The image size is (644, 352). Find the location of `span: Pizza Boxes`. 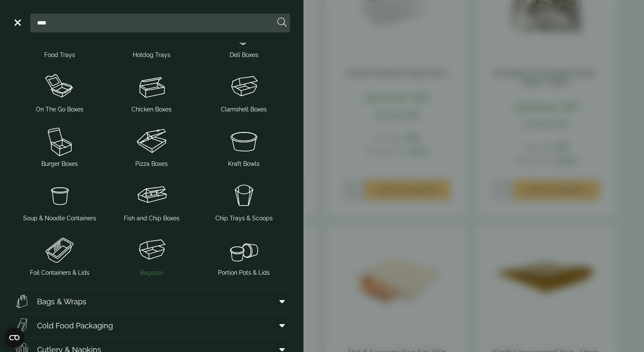

span: Pizza Boxes is located at coordinates (151, 164).